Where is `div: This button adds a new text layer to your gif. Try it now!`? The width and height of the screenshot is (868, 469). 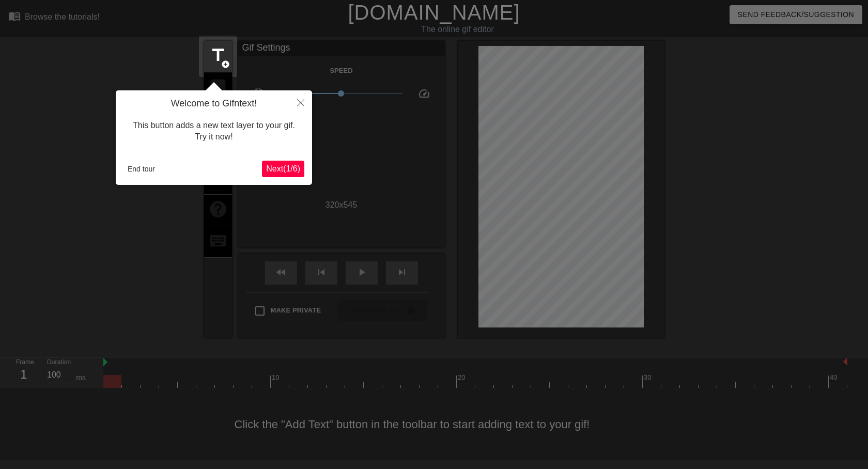
div: This button adds a new text layer to your gif. Try it now! is located at coordinates (214, 132).